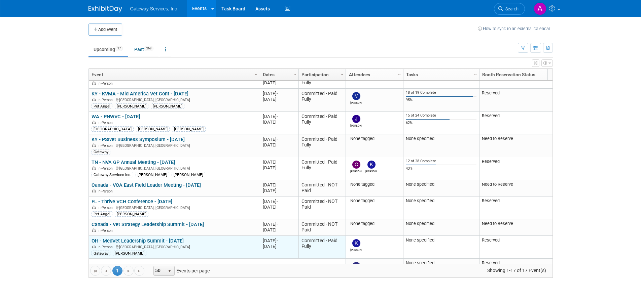 The width and height of the screenshot is (641, 306). Describe the element at coordinates (105, 9) in the screenshot. I see `img: ExhibitDay` at that location.